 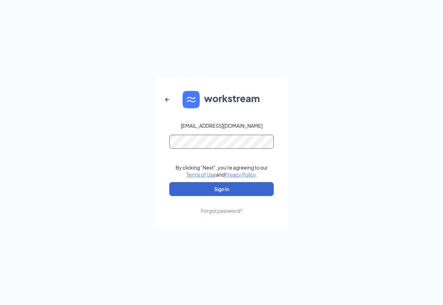 What do you see at coordinates (201, 174) in the screenshot?
I see `a: Terms of Use` at bounding box center [201, 174].